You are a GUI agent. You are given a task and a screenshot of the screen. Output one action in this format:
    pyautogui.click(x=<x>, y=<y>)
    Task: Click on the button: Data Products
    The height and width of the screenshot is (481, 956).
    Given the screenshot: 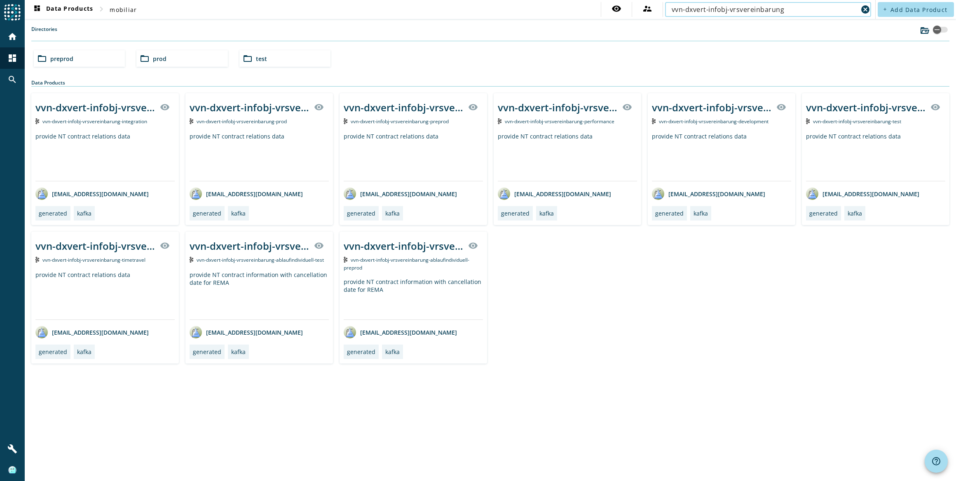 What is the action you would take?
    pyautogui.click(x=63, y=9)
    